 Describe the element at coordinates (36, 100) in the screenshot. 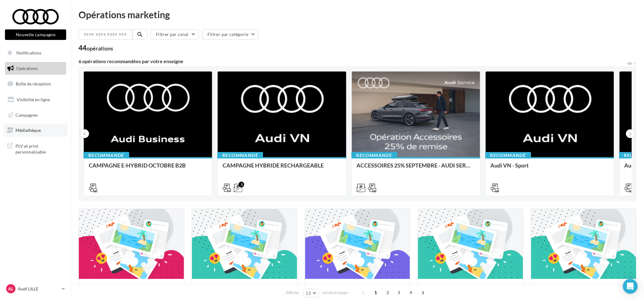

I see `a: Visibilité en ligne` at that location.